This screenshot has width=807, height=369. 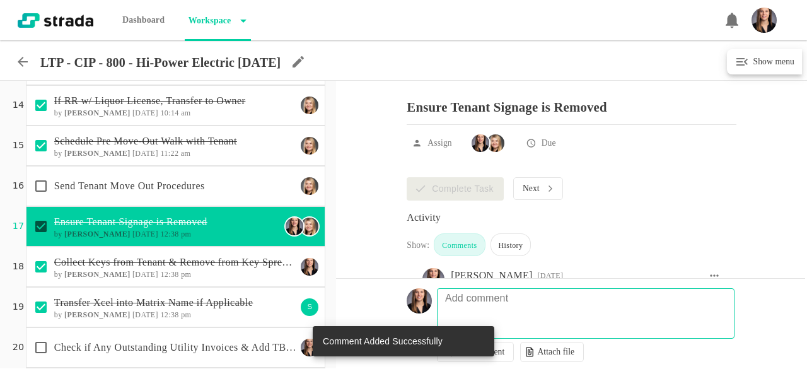 What do you see at coordinates (175, 101) in the screenshot?
I see `p: If RR w/ Liquor License, Transfer to Owner` at bounding box center [175, 101].